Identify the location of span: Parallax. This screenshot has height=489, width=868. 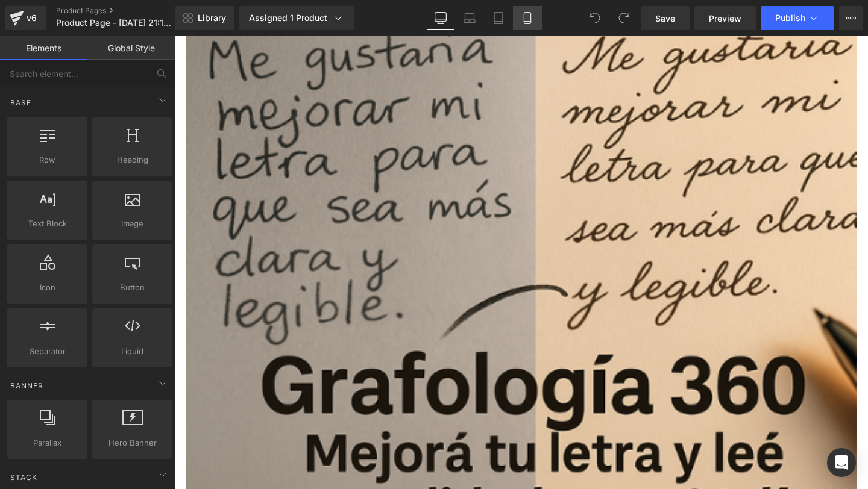
(47, 442).